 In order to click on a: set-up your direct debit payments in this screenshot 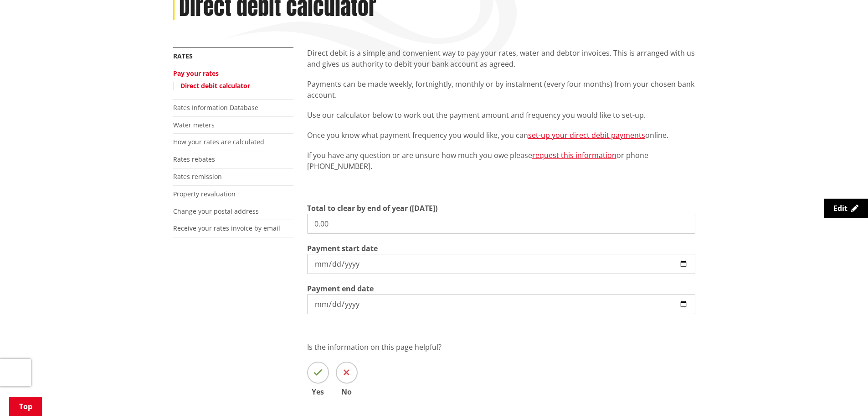, I will do `click(587, 135)`.